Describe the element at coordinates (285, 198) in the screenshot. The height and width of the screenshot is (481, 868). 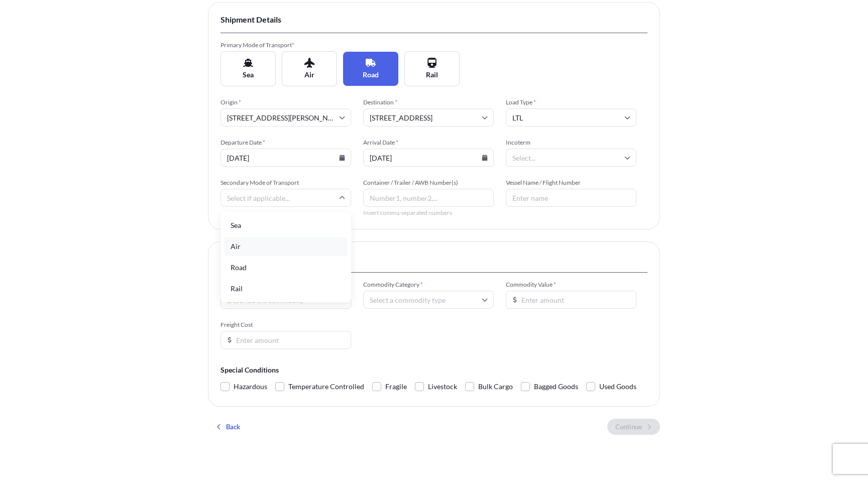
I see `input: Select if applicable...` at that location.